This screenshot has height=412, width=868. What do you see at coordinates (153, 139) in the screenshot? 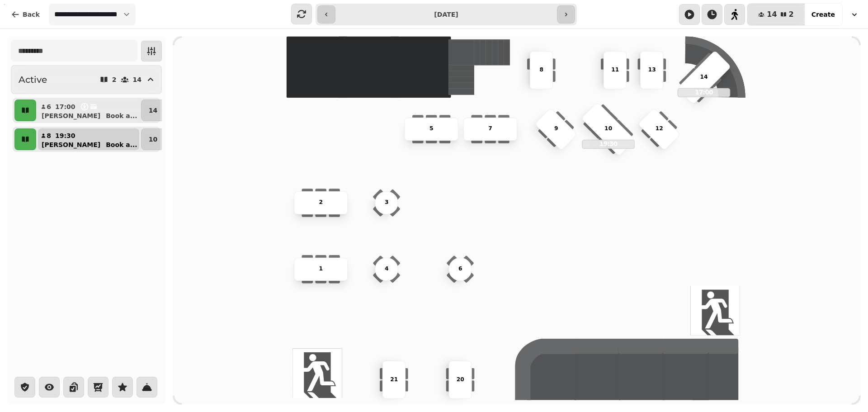
I see `button: 10` at bounding box center [153, 139].